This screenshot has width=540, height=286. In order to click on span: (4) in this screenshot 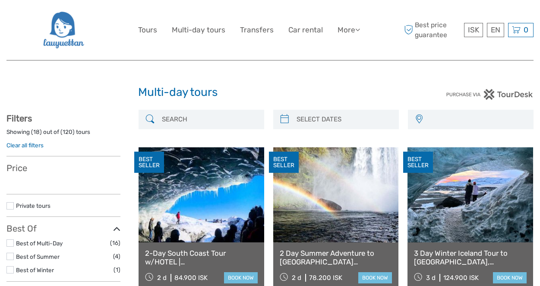, I will do `click(116, 256)`.